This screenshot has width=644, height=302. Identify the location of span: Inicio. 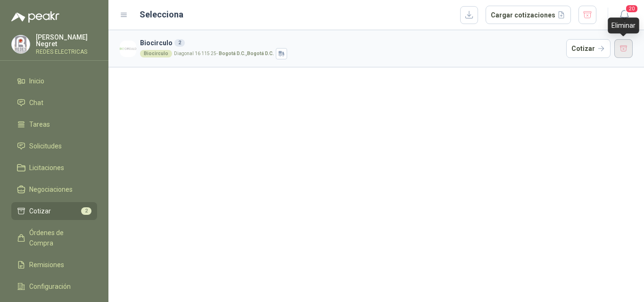
(37, 81).